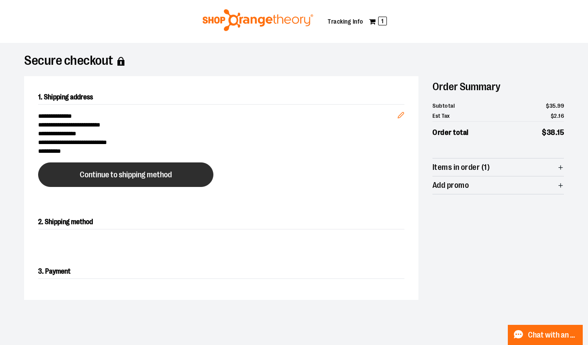 This screenshot has height=345, width=588. Describe the element at coordinates (258, 20) in the screenshot. I see `img: Shop Orangetheory` at that location.